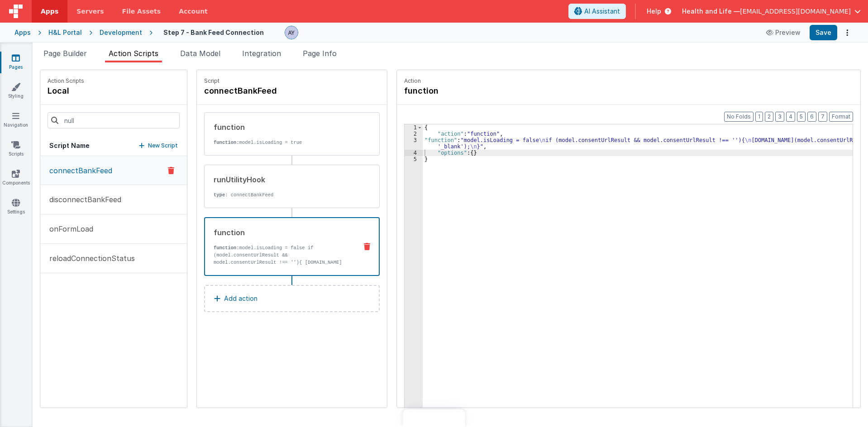 This screenshot has width=868, height=427. Describe the element at coordinates (414, 153) in the screenshot. I see `div: 4` at that location.